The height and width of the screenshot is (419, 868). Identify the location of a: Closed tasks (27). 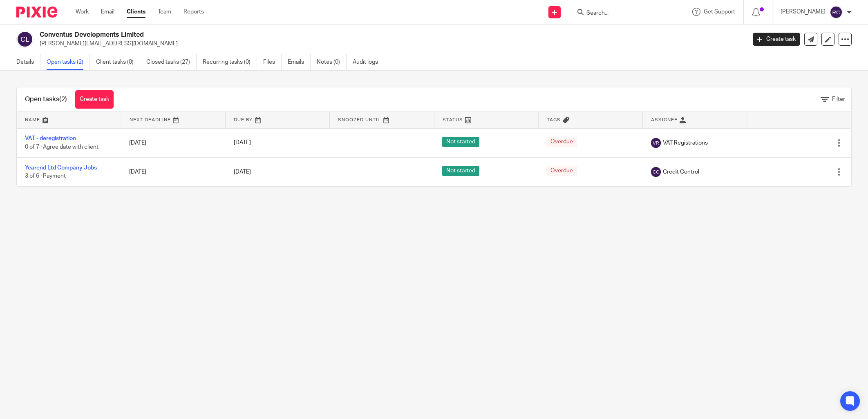
(171, 62).